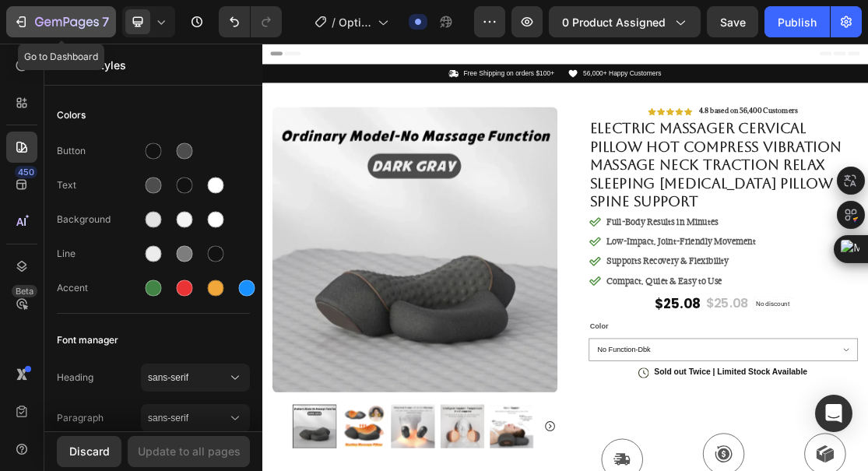  Describe the element at coordinates (355, 22) in the screenshot. I see `span: Optimized Landing Page Template` at that location.